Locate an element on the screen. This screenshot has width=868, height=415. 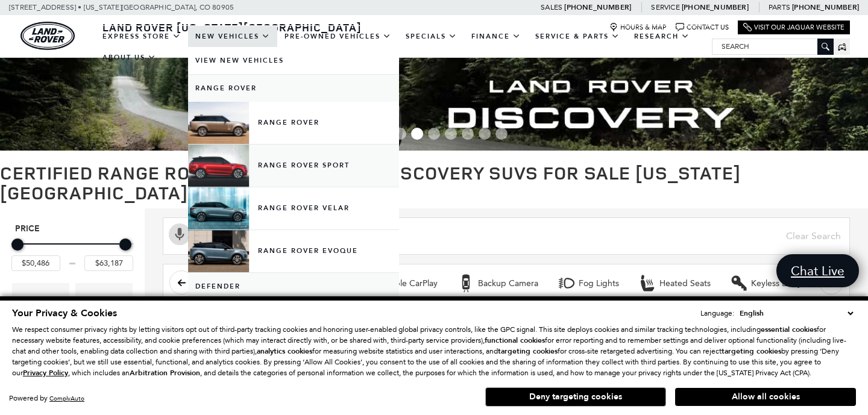
button: Apple CarPlayApple CarPlay is located at coordinates (400, 283).